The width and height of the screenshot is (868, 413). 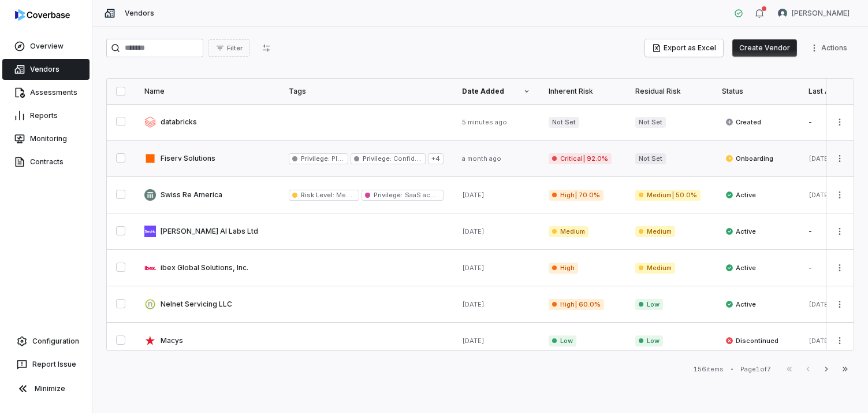 What do you see at coordinates (669, 91) in the screenshot?
I see `div: Residual Risk` at bounding box center [669, 91].